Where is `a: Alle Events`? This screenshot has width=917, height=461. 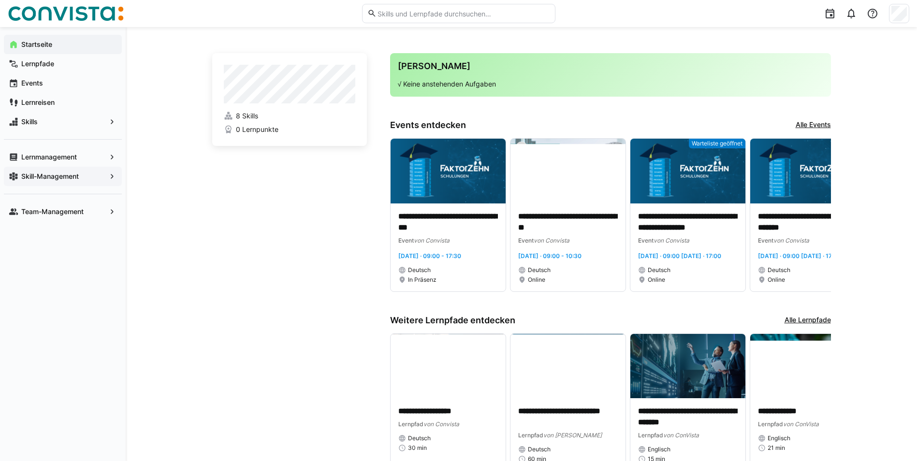 a: Alle Events is located at coordinates (813, 125).